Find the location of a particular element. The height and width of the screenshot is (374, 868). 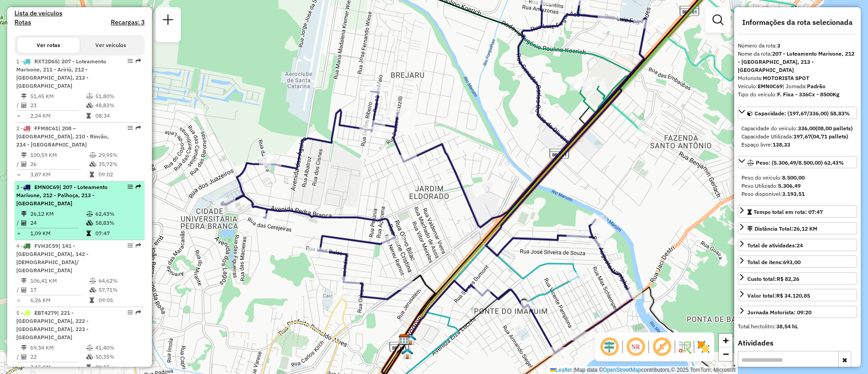

strong: (04,71 pallets) is located at coordinates (829, 136).